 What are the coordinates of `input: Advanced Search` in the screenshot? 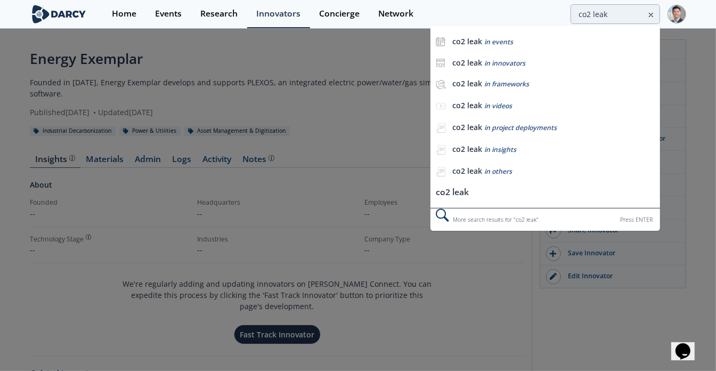 It's located at (616, 14).